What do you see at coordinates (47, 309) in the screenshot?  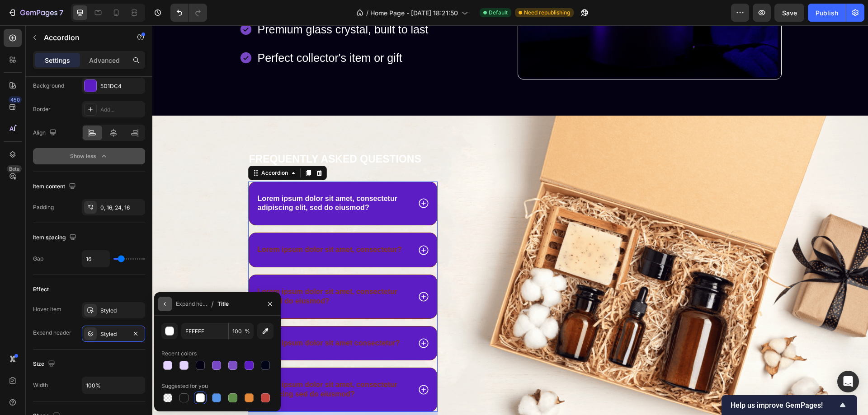 I see `div: Hover item` at bounding box center [47, 309].